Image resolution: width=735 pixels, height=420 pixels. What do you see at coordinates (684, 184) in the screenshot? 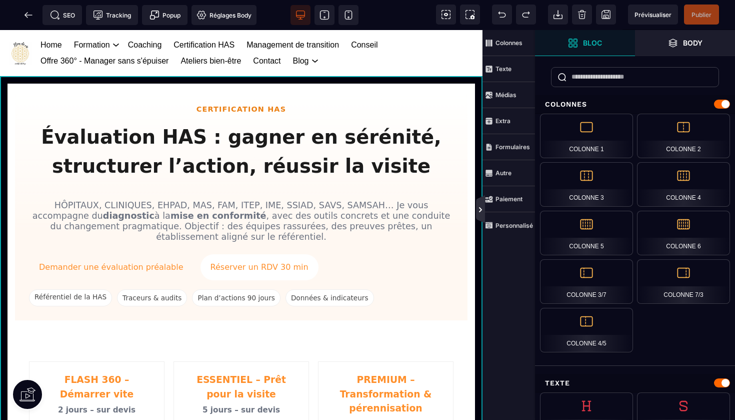
I see `div: Colonne 4` at bounding box center [684, 184].